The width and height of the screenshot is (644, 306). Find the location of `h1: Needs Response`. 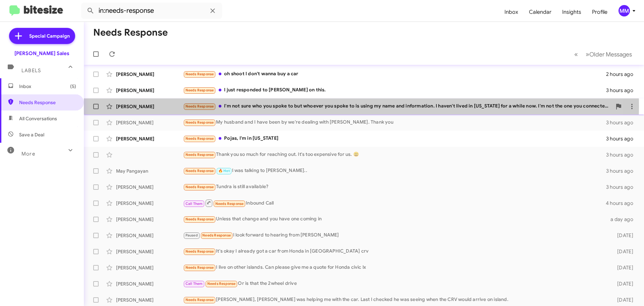

h1: Needs Response is located at coordinates (131, 32).